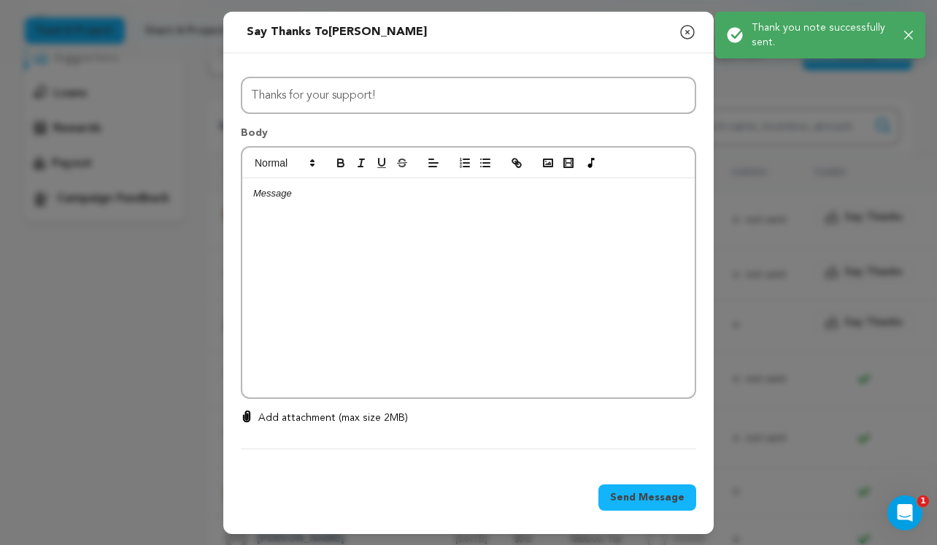  What do you see at coordinates (333, 418) in the screenshot?
I see `p: Add attachment (max size 2MB)` at bounding box center [333, 418].